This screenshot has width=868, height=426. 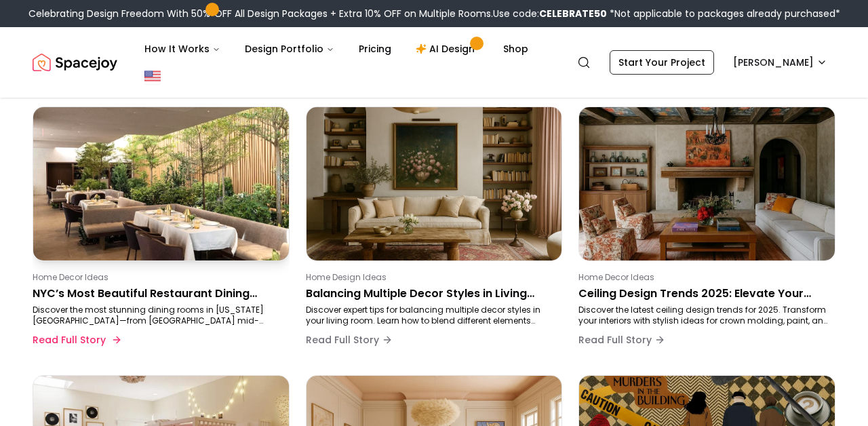 What do you see at coordinates (152, 76) in the screenshot?
I see `img: United States` at bounding box center [152, 76].